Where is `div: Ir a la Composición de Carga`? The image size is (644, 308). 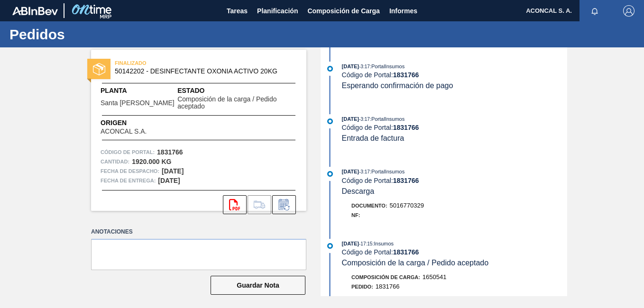 div: Ir a la Composición de Carga is located at coordinates (259, 205).